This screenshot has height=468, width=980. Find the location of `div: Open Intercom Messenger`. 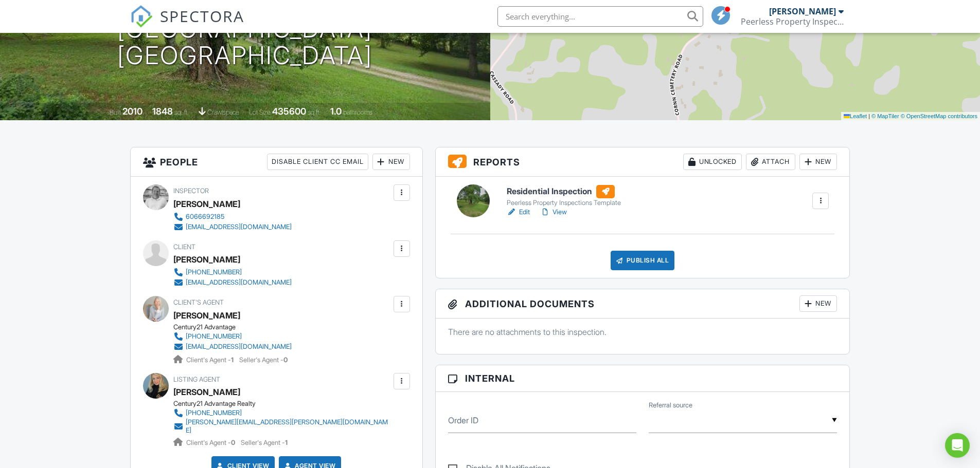

div: Open Intercom Messenger is located at coordinates (957, 445).